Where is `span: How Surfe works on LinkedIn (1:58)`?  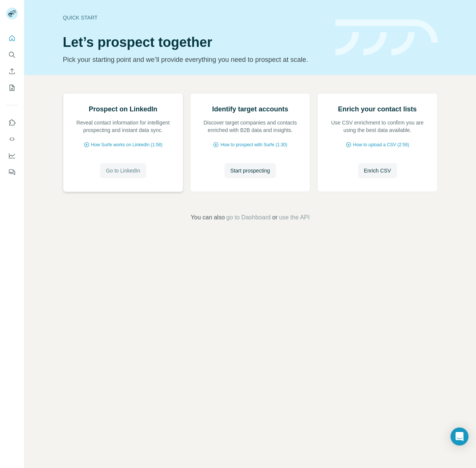 span: How Surfe works on LinkedIn (1:58) is located at coordinates (127, 144).